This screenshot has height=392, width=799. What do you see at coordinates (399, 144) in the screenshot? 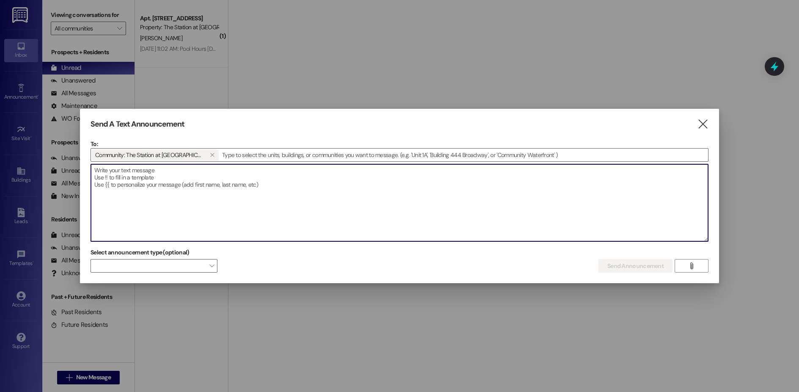
I see `p: To:` at bounding box center [399, 144].